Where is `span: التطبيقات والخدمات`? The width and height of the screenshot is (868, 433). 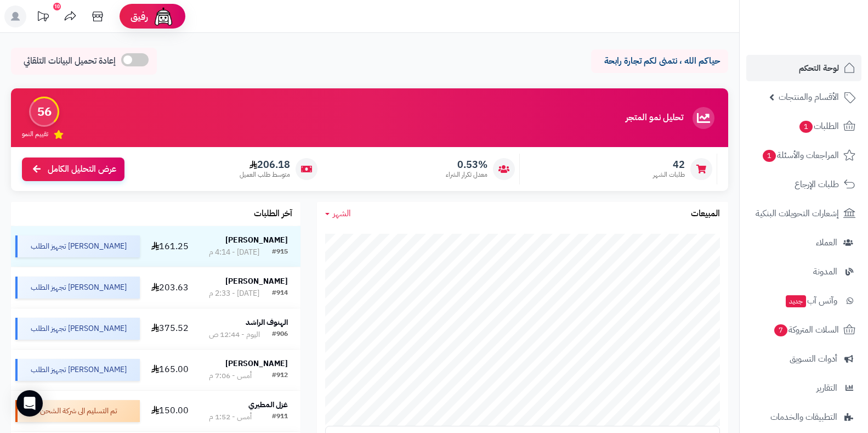
span: التطبيقات والخدمات is located at coordinates (804, 417).